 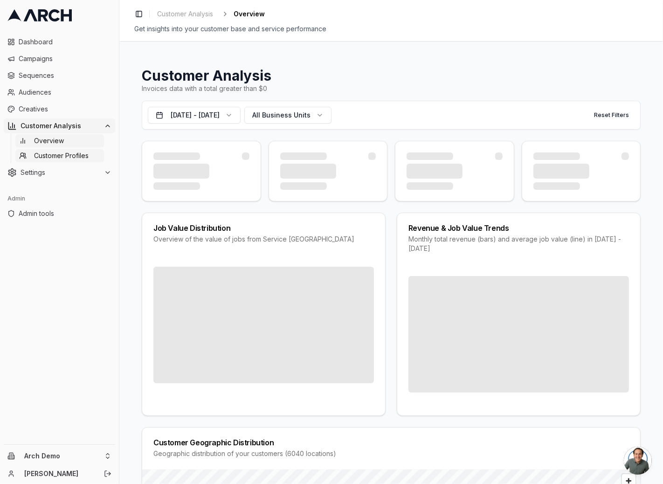 I want to click on a: Admin tools, so click(x=59, y=214).